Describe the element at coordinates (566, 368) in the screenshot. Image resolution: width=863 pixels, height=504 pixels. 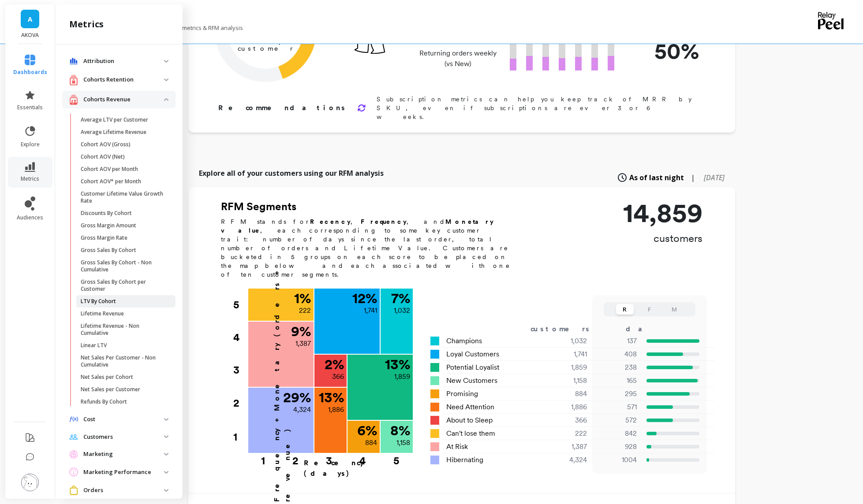
I see `div: 1,859` at that location.